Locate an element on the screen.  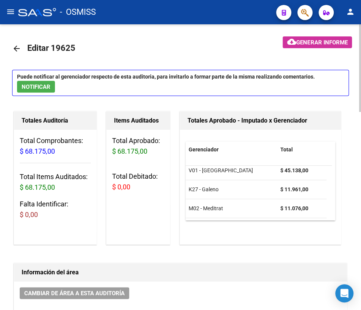
span: K27 - Galeno is located at coordinates (204, 189).